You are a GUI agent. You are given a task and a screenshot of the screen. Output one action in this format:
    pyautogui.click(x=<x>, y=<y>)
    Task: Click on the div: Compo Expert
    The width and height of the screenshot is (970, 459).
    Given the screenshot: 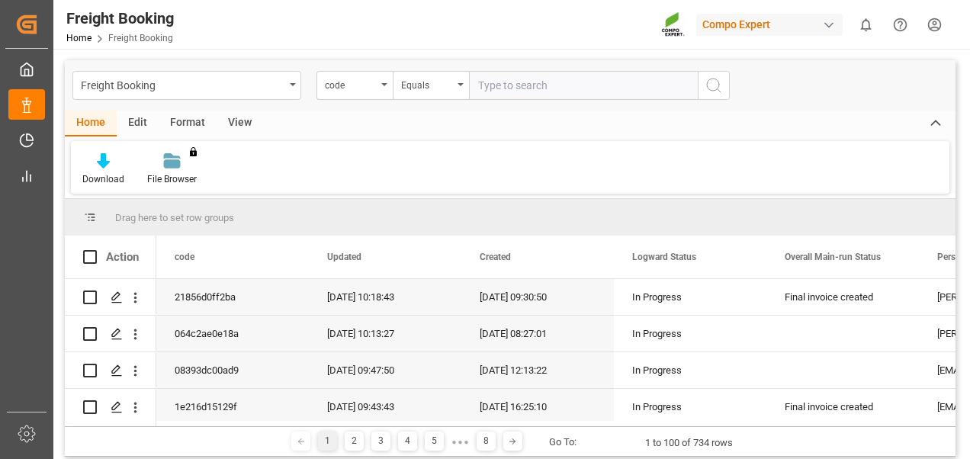 What is the action you would take?
    pyautogui.click(x=769, y=24)
    